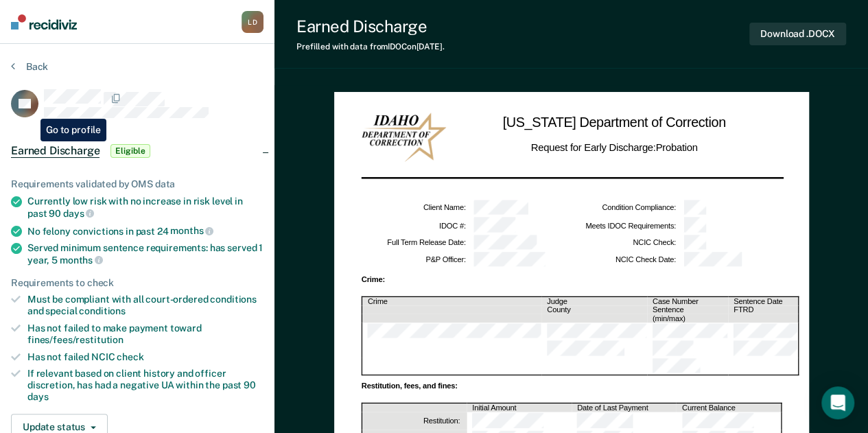  What do you see at coordinates (55, 151) in the screenshot?
I see `span: Earned Discharge` at bounding box center [55, 151].